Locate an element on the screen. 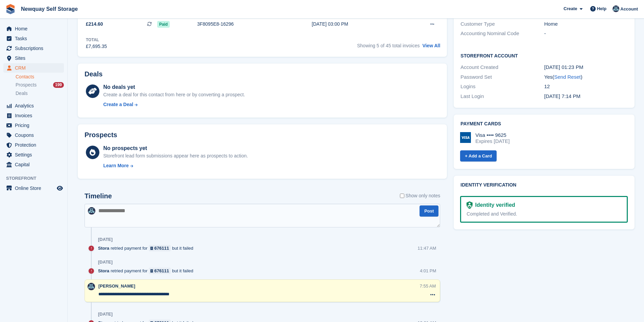  a: Newquay Self Storage is located at coordinates (50, 9).